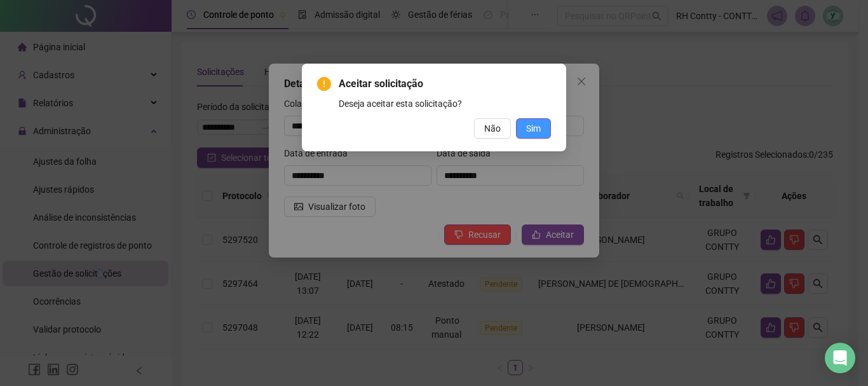 The width and height of the screenshot is (868, 386). I want to click on span: Sim, so click(533, 128).